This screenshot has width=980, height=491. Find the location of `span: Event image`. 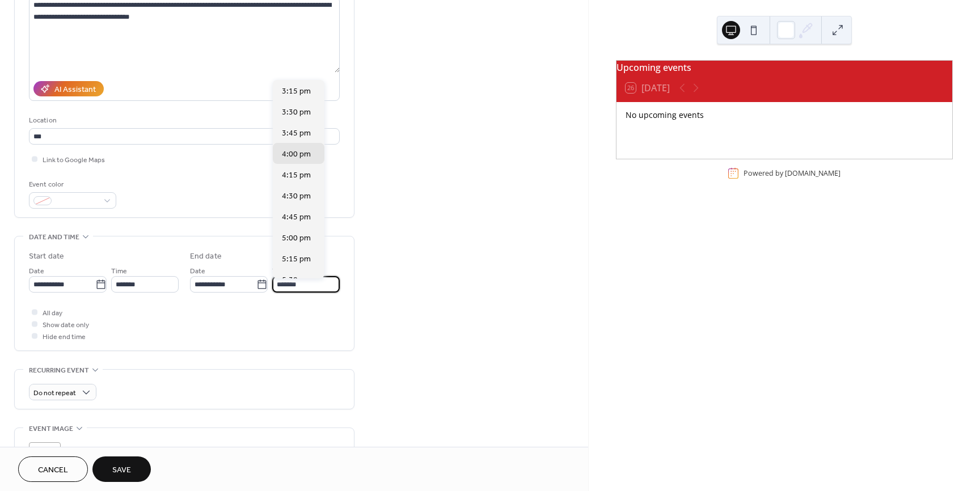

span: Event image is located at coordinates (51, 429).